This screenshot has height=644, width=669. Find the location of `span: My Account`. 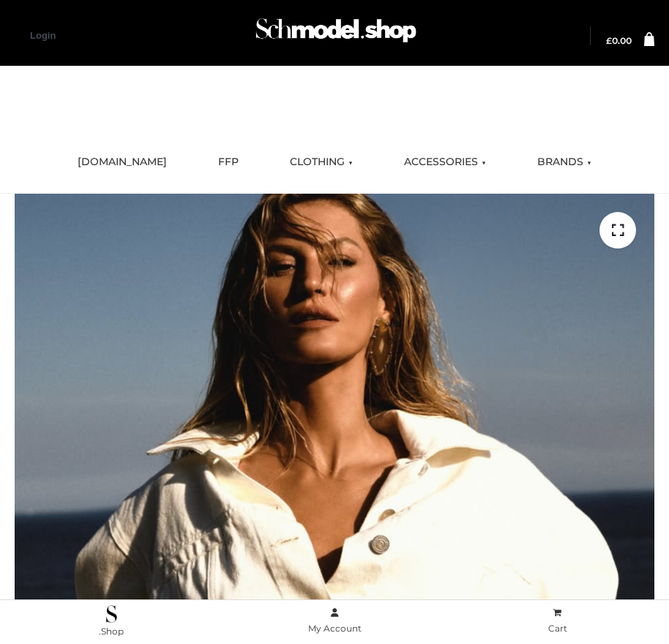

span: My Account is located at coordinates (334, 628).